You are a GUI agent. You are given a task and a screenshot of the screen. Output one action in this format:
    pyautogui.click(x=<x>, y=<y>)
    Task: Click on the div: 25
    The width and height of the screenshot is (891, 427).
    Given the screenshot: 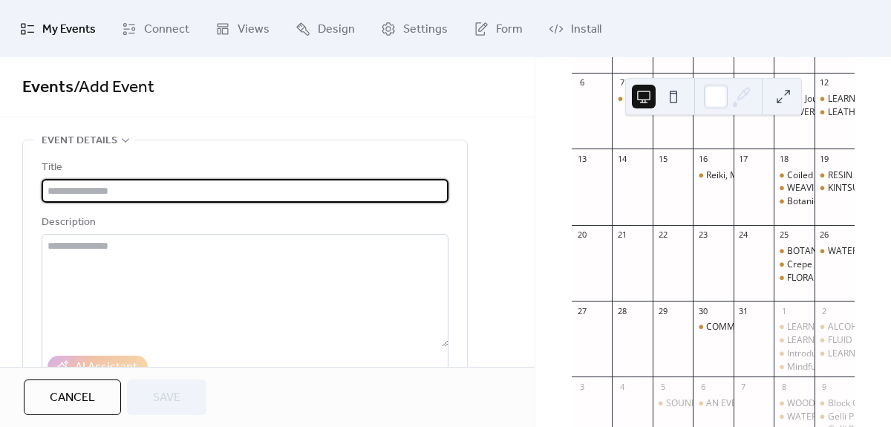 What is the action you would take?
    pyautogui.click(x=783, y=235)
    